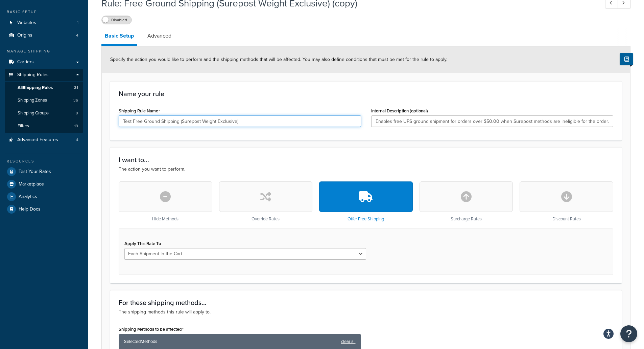 This screenshot has height=349, width=644. Describe the element at coordinates (44, 51) in the screenshot. I see `div: Manage Shipping` at that location.